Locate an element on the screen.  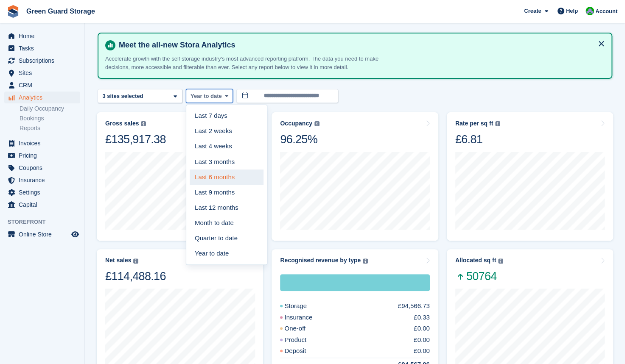
div: £0.33 is located at coordinates (422, 317).